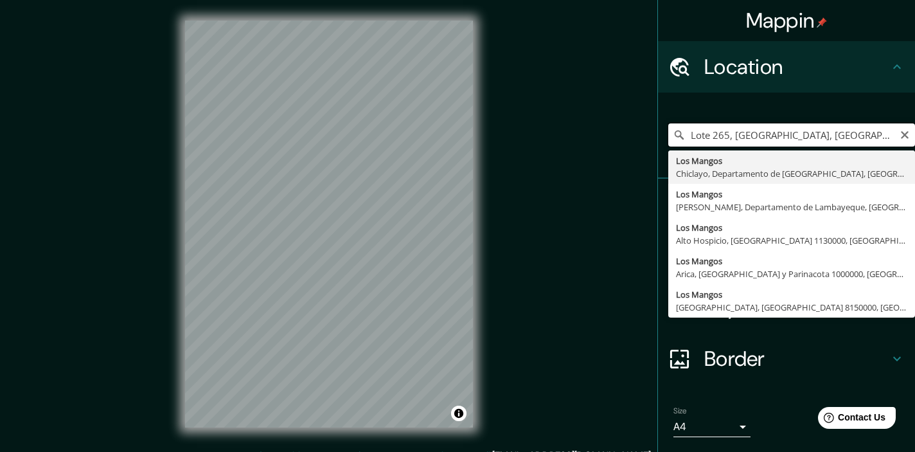 The height and width of the screenshot is (452, 915). What do you see at coordinates (905, 134) in the screenshot?
I see `button: Clear` at bounding box center [905, 134].